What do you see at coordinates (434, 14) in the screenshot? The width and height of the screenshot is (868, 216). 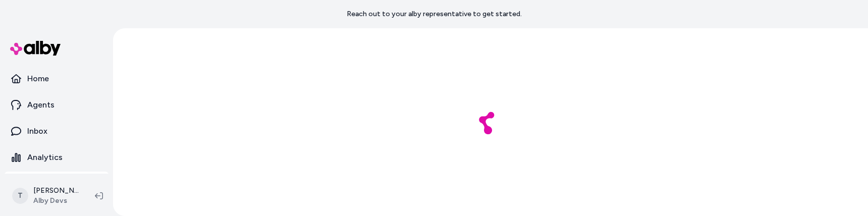 I see `p: Reach out to your alby representative to get started.` at bounding box center [434, 14].